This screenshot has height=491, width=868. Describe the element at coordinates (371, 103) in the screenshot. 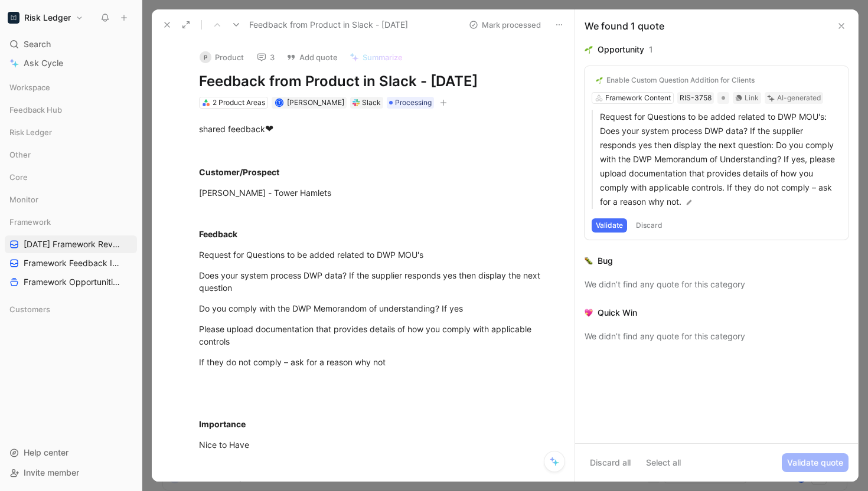

I see `div: Slack` at that location.